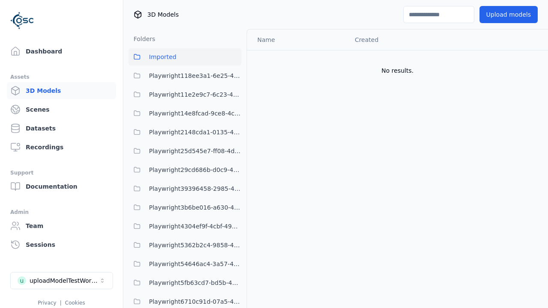  Describe the element at coordinates (195, 283) in the screenshot. I see `span: Playwright5fb63cd7-bd5b-4903-ad13-a268112dd670` at that location.